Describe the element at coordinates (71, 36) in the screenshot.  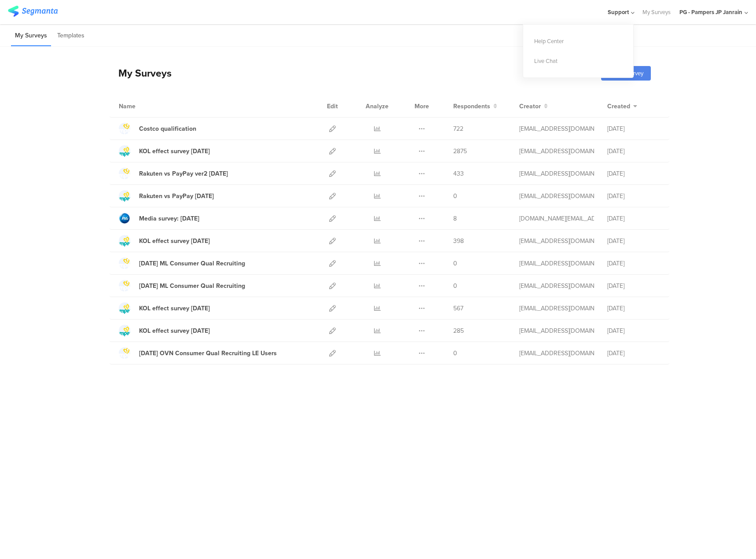
I see `li: Templates` at that location.